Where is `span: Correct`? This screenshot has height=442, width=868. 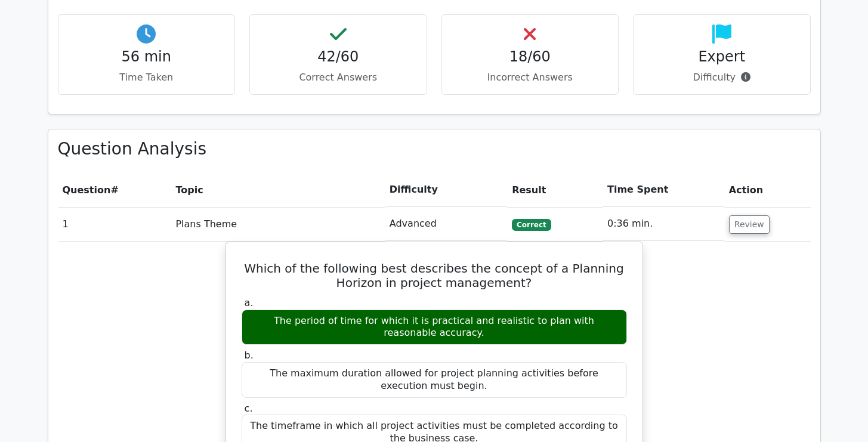 span: Correct is located at coordinates (531, 224).